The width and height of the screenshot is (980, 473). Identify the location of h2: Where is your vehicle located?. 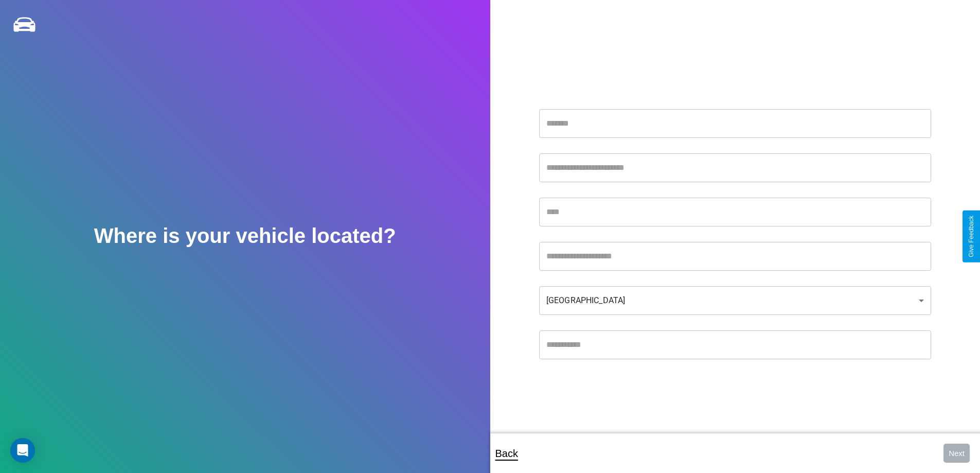
(245, 236).